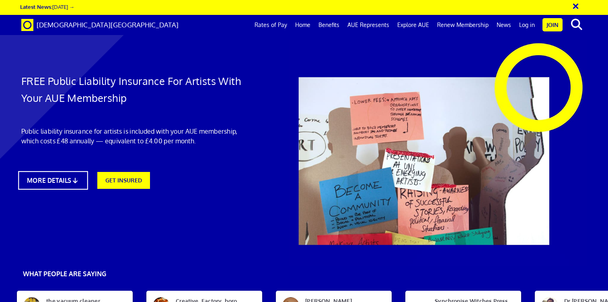 The width and height of the screenshot is (608, 302). Describe the element at coordinates (53, 180) in the screenshot. I see `a: MORE DETAILS` at that location.